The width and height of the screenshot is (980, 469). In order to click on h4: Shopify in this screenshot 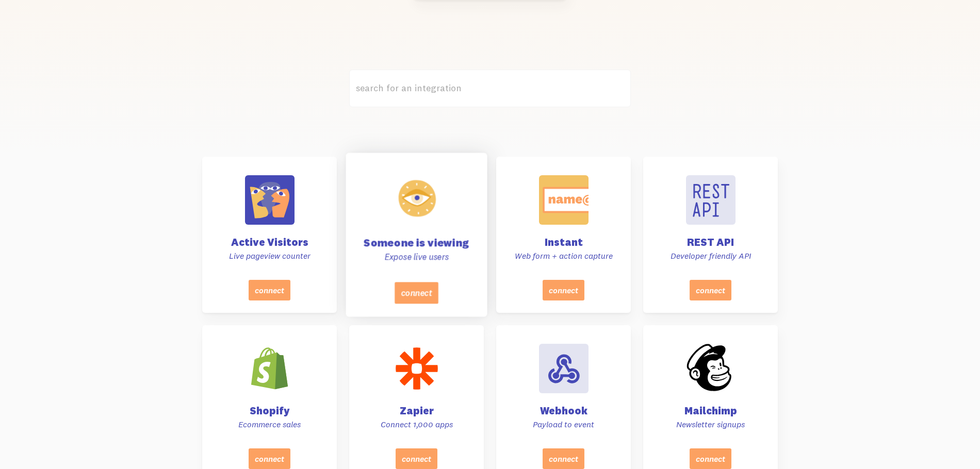, I will do `click(269, 411)`.